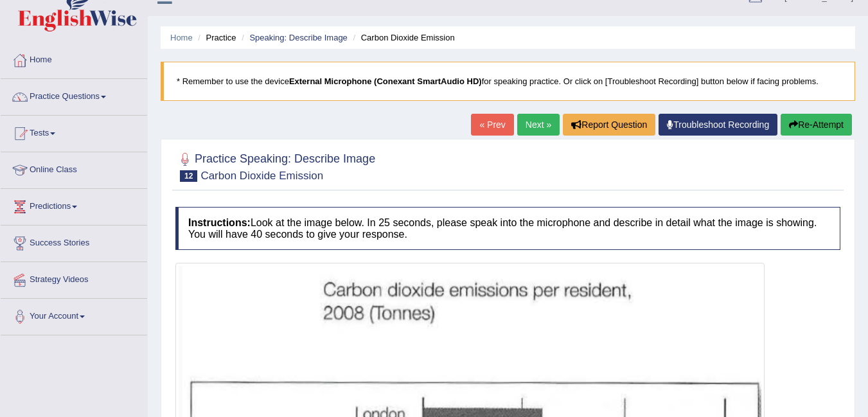 The height and width of the screenshot is (417, 868). What do you see at coordinates (74, 278) in the screenshot?
I see `a: Strategy Videos` at bounding box center [74, 278].